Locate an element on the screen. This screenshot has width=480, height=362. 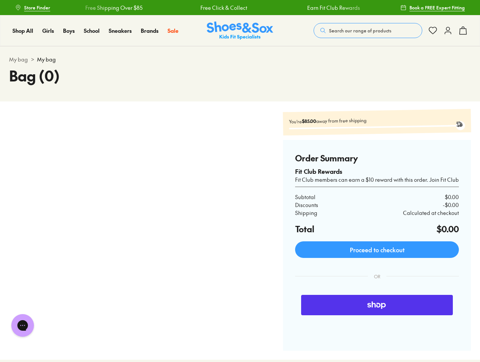
p: Discounts is located at coordinates (306, 205).